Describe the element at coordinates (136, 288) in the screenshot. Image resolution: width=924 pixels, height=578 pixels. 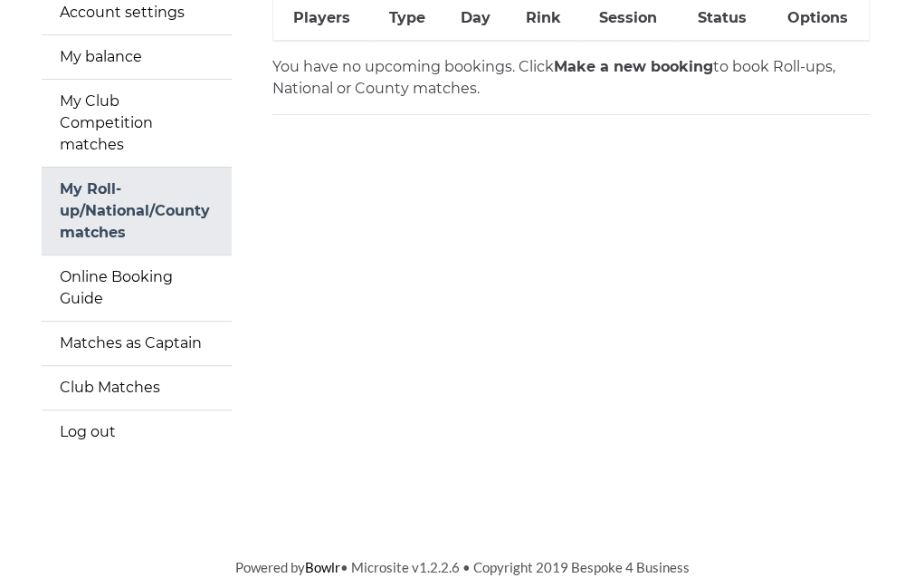
I see `a: Online Booking Guide` at that location.